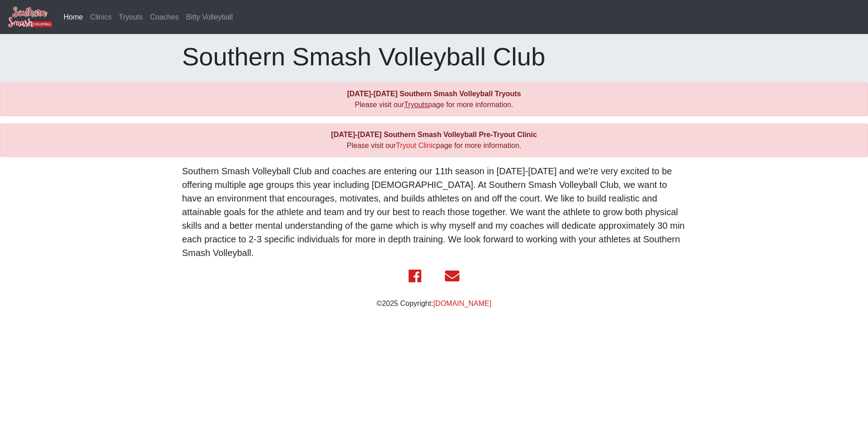 The image size is (868, 433). Describe the element at coordinates (415, 145) in the screenshot. I see `a: Tryout Clinic` at that location.